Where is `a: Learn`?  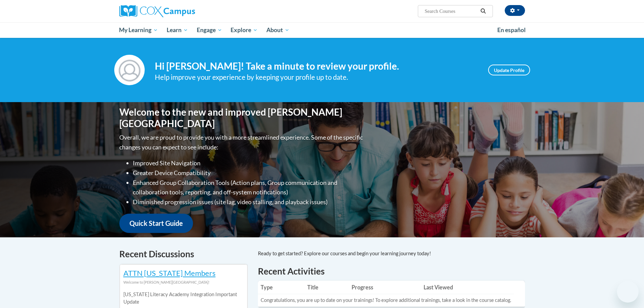
a: Learn is located at coordinates (177, 30).